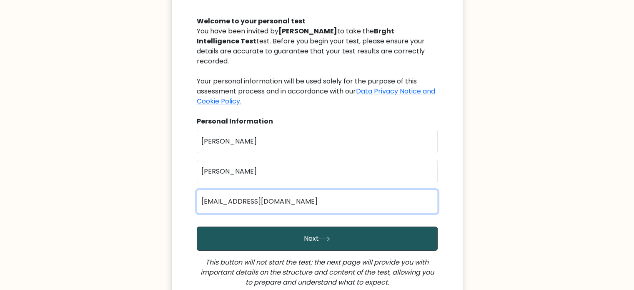 The image size is (634, 290). I want to click on i: This button will not start the test; the next page will provide you with important details on the..., so click(317, 272).